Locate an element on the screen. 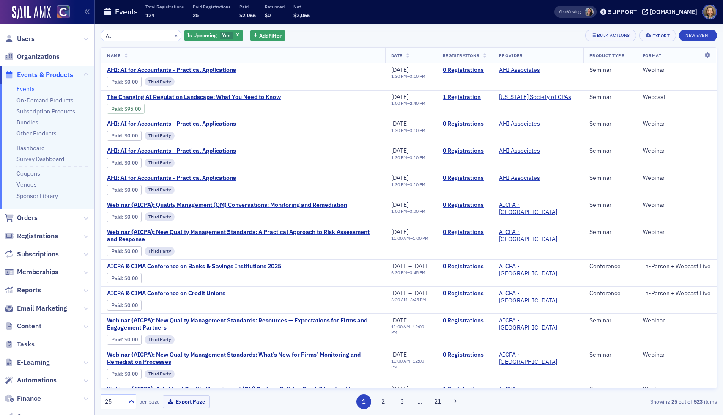 This screenshot has width=723, height=415. div: Webinar is located at coordinates (676, 320).